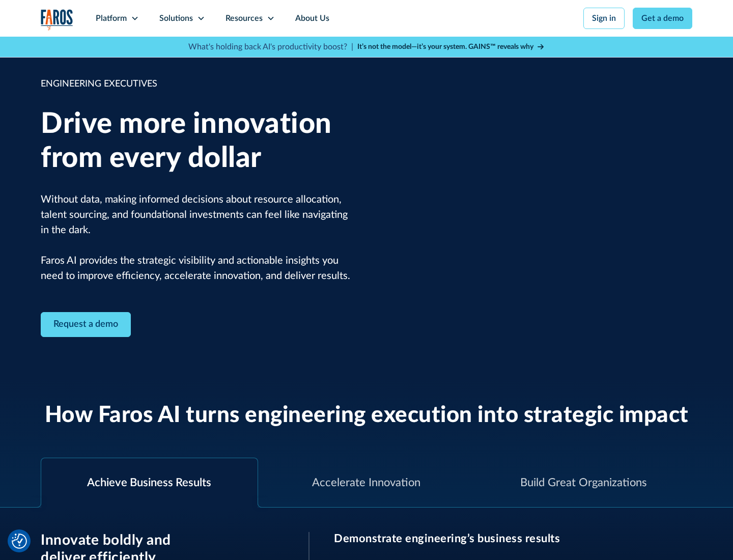 This screenshot has height=560, width=733. I want to click on a: Sign in, so click(604, 18).